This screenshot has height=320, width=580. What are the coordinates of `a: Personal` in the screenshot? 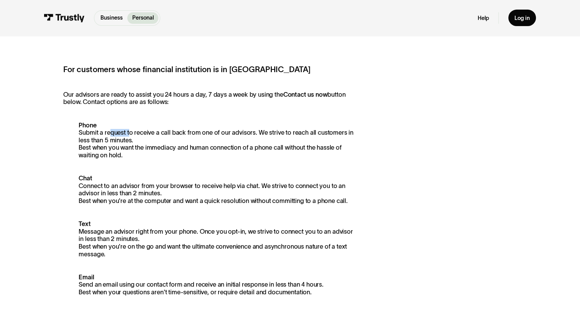 It's located at (143, 18).